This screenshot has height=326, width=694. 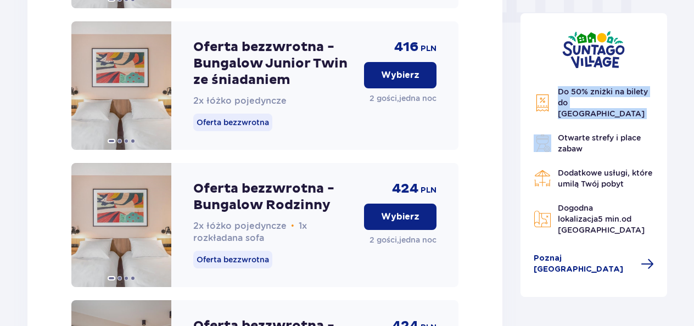 I want to click on img: Restaurant Icon, so click(x=542, y=178).